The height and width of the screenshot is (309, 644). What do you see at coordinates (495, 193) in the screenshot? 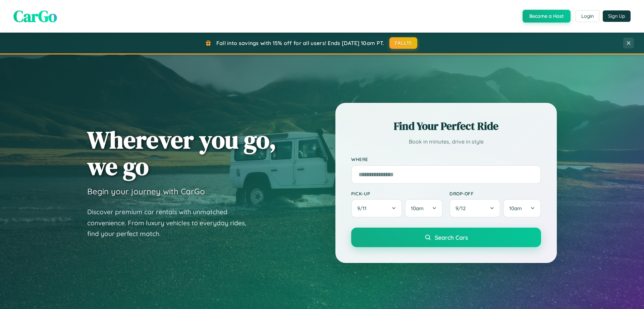
I see `label: Drop-off` at bounding box center [495, 193].